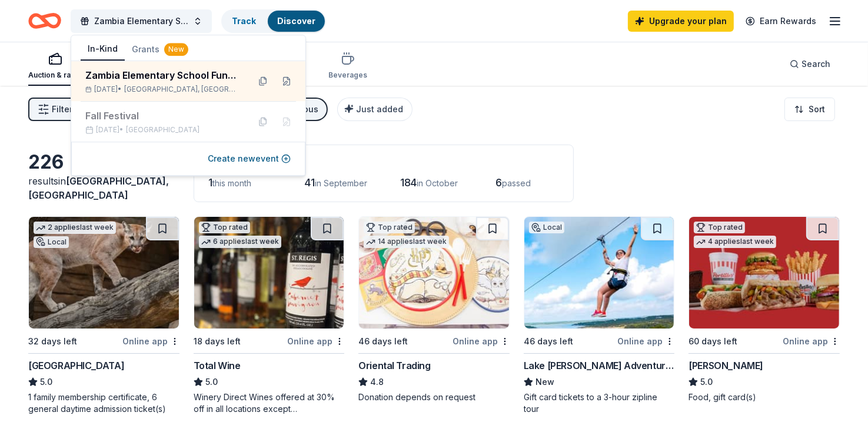 This screenshot has width=868, height=429. I want to click on img: Image for Oriental Trading, so click(434, 273).